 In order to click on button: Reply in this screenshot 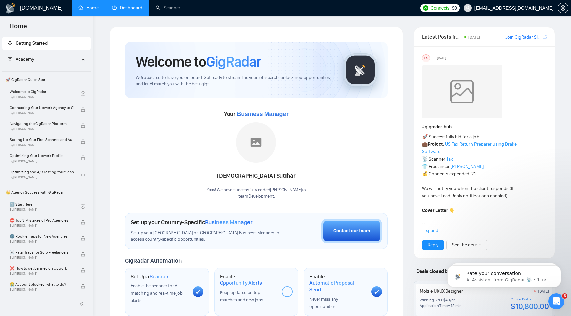, I will do `click(433, 245)`.